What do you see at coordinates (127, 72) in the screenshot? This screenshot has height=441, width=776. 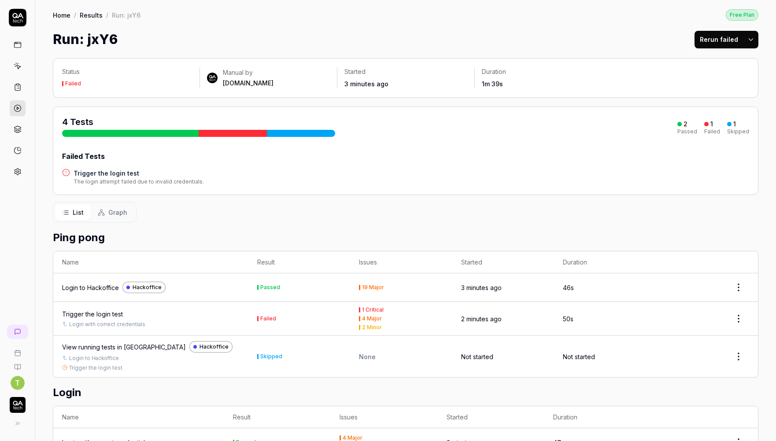 I see `p: Status` at bounding box center [127, 72].